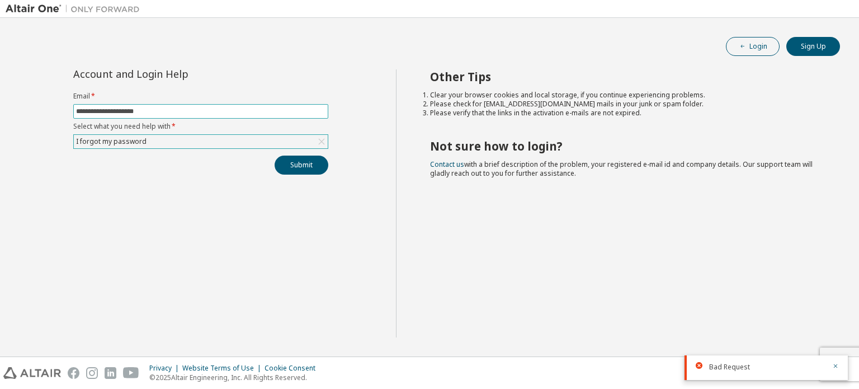  What do you see at coordinates (223, 368) in the screenshot?
I see `div: Website Terms of Use` at bounding box center [223, 368].